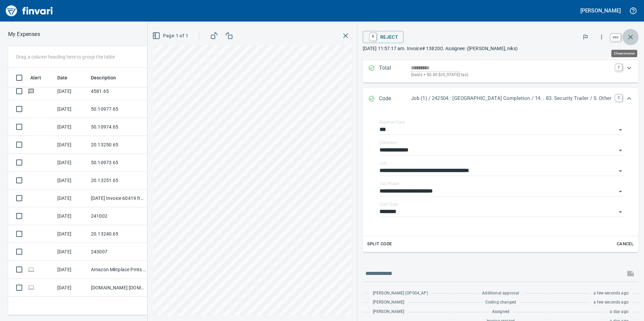  I want to click on p: Code, so click(395, 99).